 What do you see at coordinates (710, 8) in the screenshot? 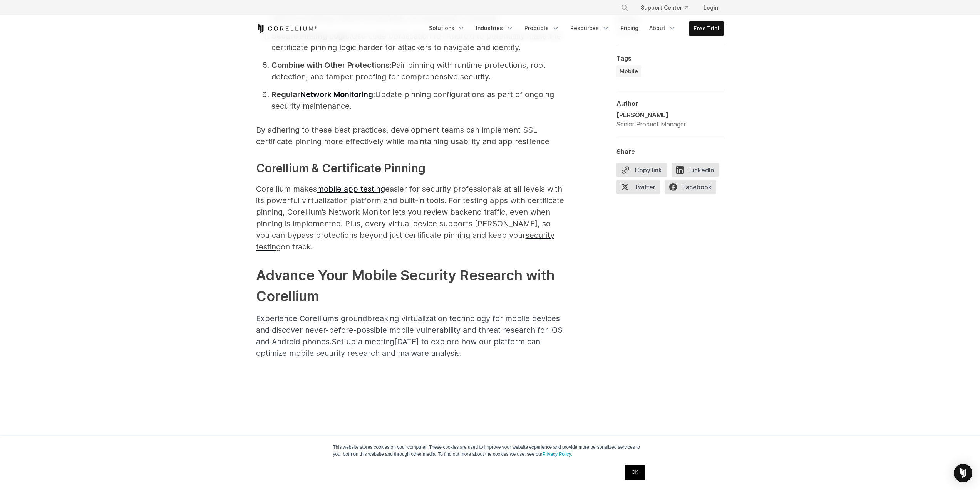
I see `a: Login` at bounding box center [710, 8].